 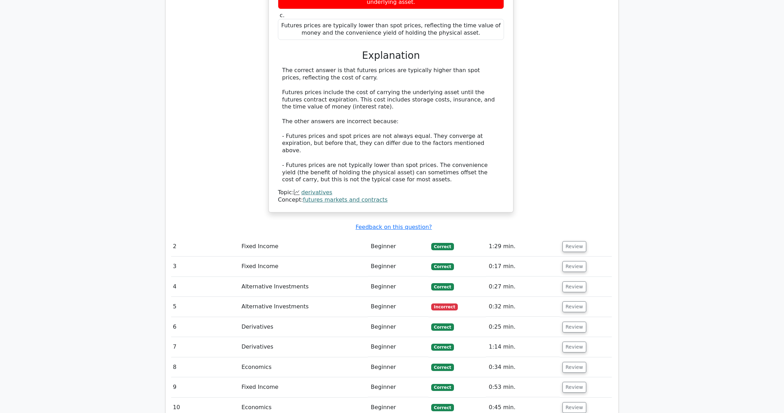 What do you see at coordinates (204, 307) in the screenshot?
I see `td: 5` at bounding box center [204, 307].